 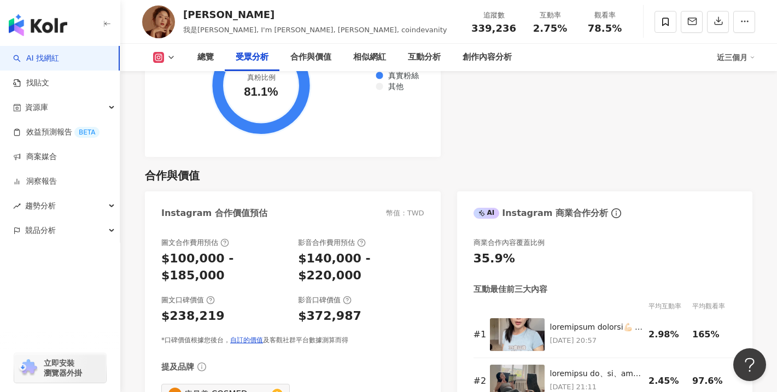 What do you see at coordinates (332, 243) in the screenshot?
I see `div: 影音合作費用預估` at bounding box center [332, 243].